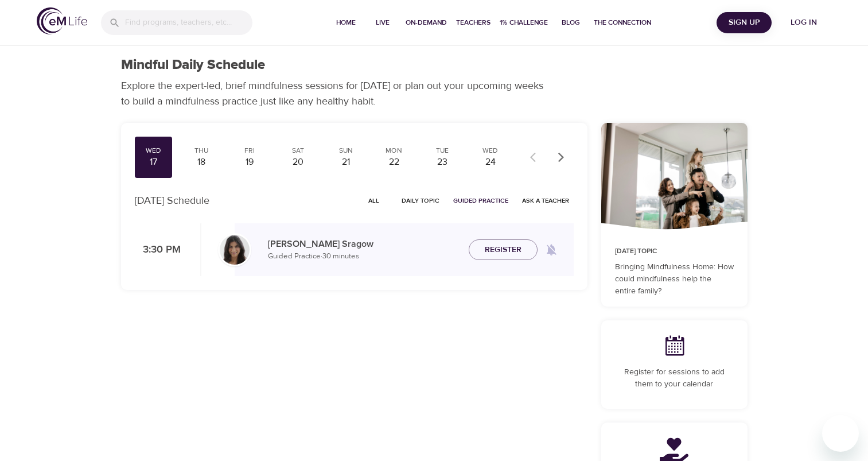 The height and width of the screenshot is (461, 868). I want to click on div: Tue, so click(442, 150).